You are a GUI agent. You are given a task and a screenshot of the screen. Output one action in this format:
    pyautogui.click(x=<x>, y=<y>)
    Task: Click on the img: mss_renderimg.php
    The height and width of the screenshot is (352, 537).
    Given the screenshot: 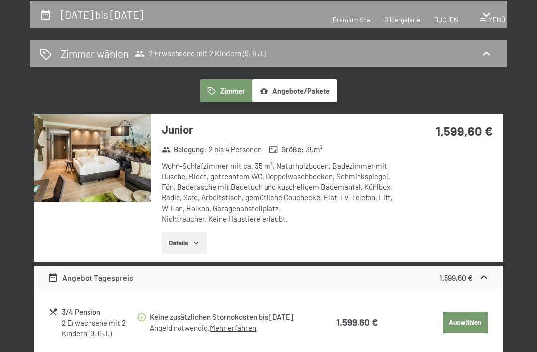 What is the action you would take?
    pyautogui.click(x=93, y=158)
    